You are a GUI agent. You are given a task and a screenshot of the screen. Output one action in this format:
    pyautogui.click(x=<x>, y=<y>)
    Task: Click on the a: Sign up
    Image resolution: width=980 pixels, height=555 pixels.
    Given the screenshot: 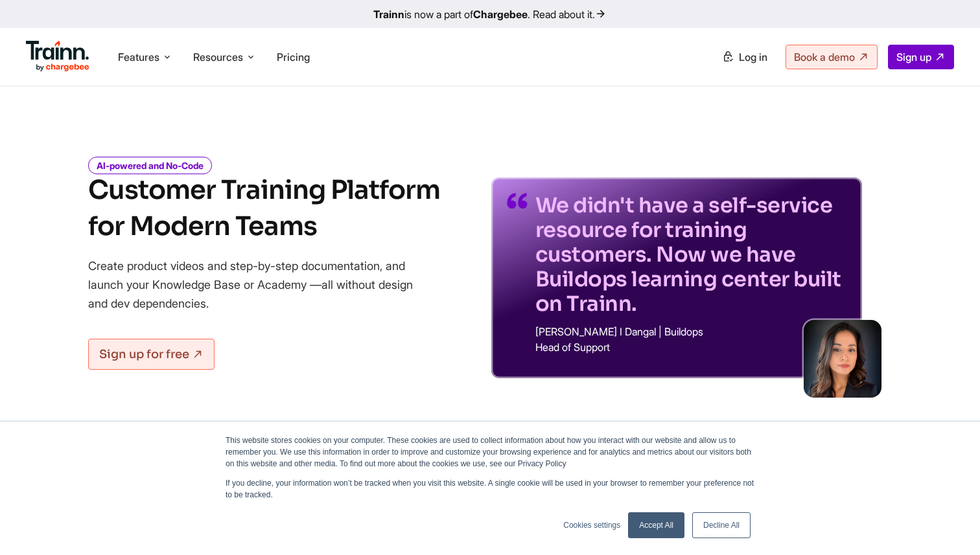 What is the action you would take?
    pyautogui.click(x=921, y=57)
    